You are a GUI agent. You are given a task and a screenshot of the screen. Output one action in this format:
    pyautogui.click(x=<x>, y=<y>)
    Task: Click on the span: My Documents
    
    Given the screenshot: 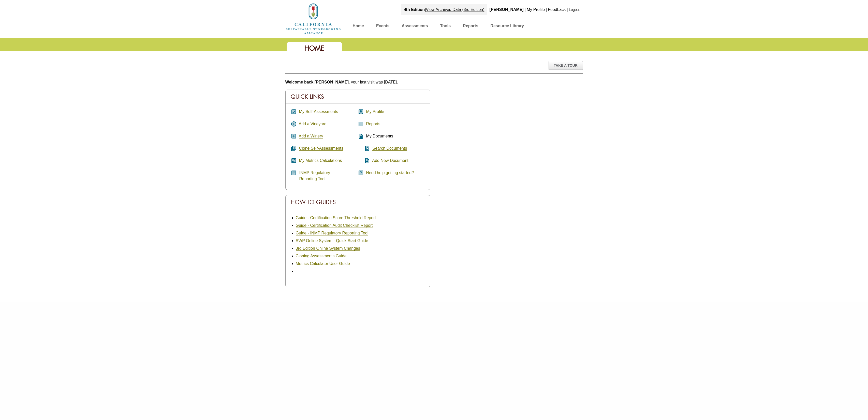 What is the action you would take?
    pyautogui.click(x=380, y=136)
    